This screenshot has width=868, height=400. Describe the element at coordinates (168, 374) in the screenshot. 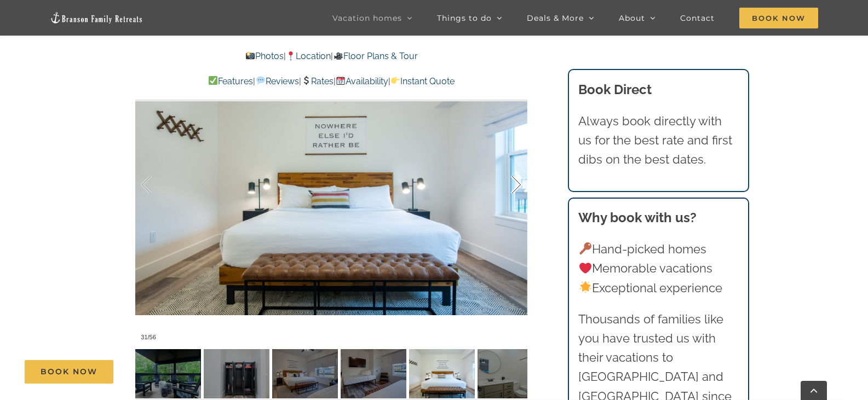

I see `img: Camp-Stillwater-at-Table-Rock-Lake-Branson-Family-Retreats-vacation-home-1084-scaled.jpg-nggid041...` at that location.